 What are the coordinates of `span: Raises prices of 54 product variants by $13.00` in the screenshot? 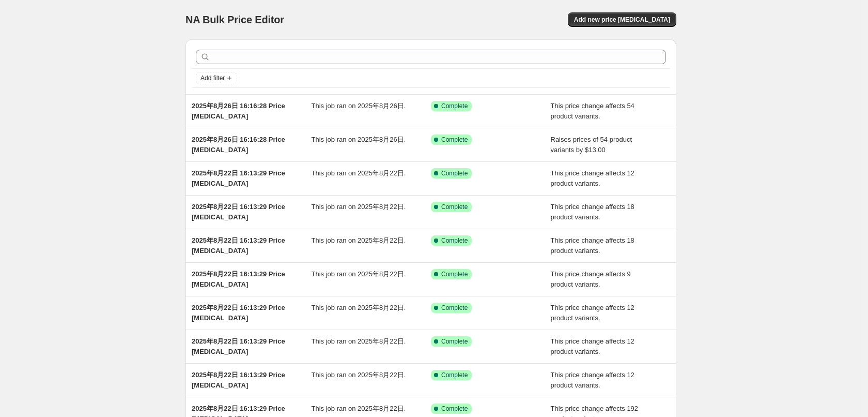 It's located at (592, 145).